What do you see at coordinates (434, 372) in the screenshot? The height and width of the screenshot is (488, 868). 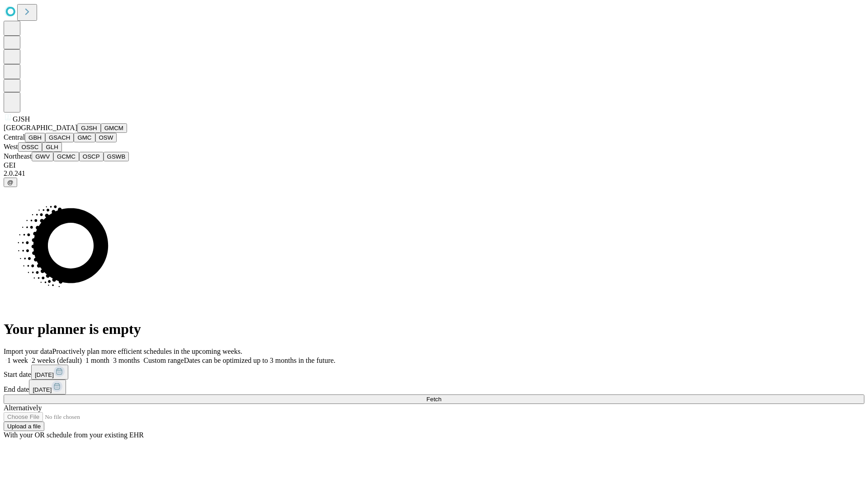 I see `div: Start date` at bounding box center [434, 372].